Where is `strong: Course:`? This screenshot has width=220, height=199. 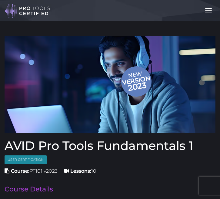
strong: Course: is located at coordinates (20, 171).